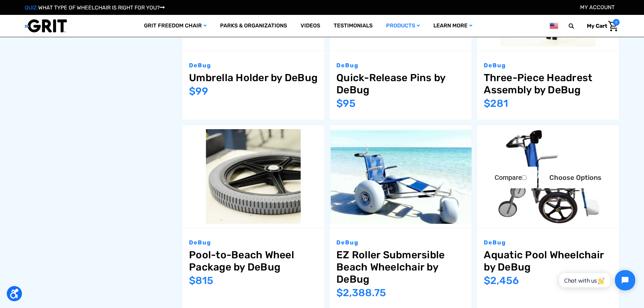 The width and height of the screenshot is (644, 308). What do you see at coordinates (401, 176) in the screenshot?
I see `img: EZ Roller Submersible Beach Wheelchair by DeBug` at bounding box center [401, 176].